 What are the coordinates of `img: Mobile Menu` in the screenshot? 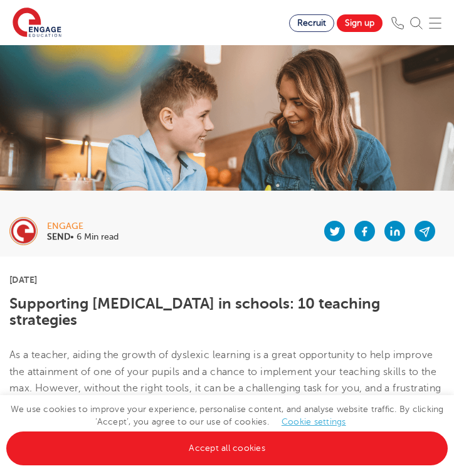 It's located at (436, 23).